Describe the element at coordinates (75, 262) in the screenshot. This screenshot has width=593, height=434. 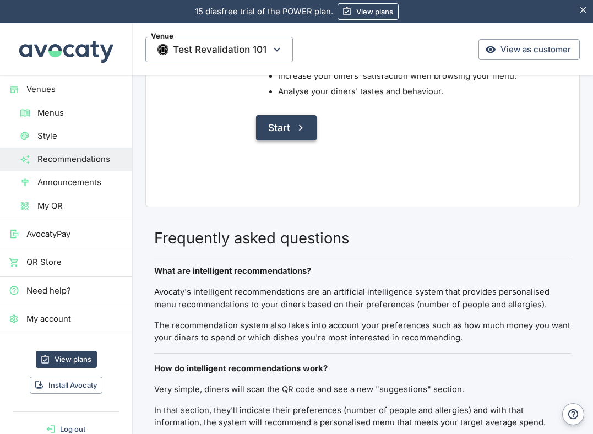
I see `span: QR Store` at that location.